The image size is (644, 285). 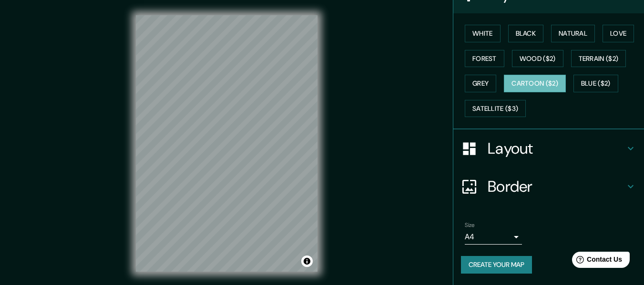 What do you see at coordinates (548, 187) in the screenshot?
I see `div: Border` at bounding box center [548, 187].